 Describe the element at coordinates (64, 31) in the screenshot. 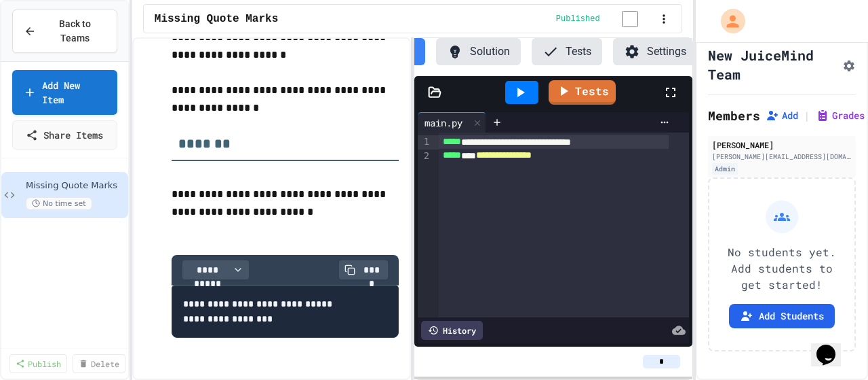

I see `button: Back to Teams` at that location.